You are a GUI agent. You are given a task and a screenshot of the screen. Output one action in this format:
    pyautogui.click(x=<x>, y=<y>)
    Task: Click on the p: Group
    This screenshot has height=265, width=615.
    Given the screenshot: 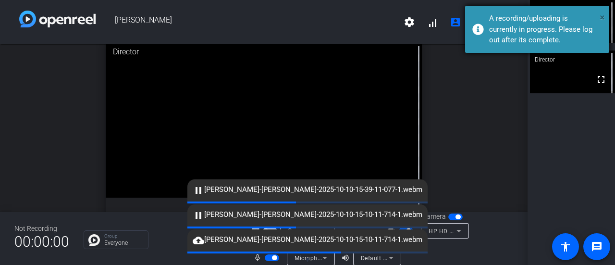 What is the action you would take?
    pyautogui.click(x=124, y=236)
    